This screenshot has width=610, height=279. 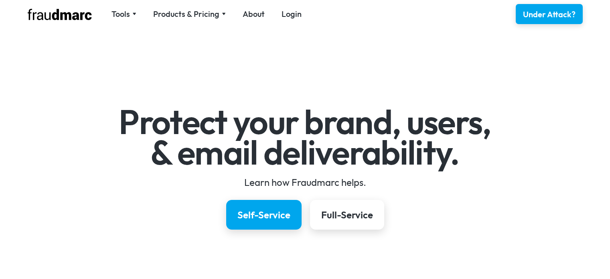 I want to click on div: Learn how Fraudmarc helps., so click(x=305, y=182).